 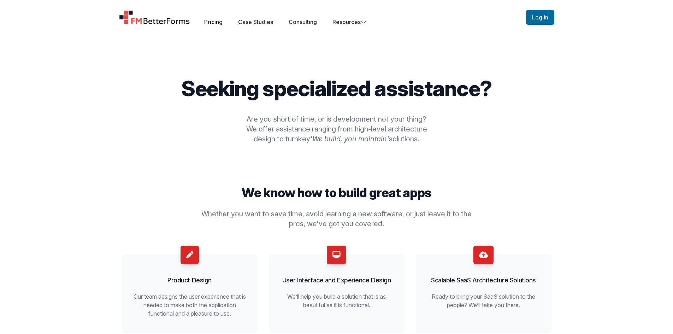 I want to click on a: Case Studies, so click(x=255, y=22).